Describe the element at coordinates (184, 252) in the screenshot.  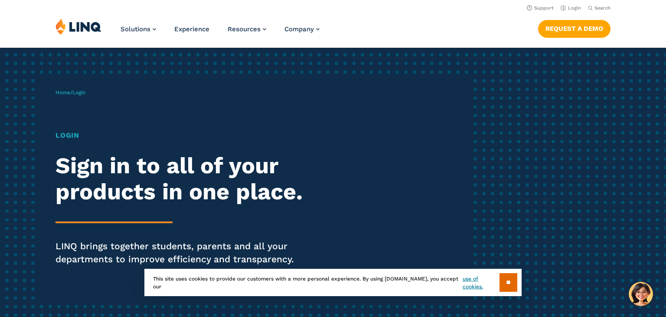
I see `p: LINQ brings together students, parents and all your departments to improve efficiency and transpa...` at that location.